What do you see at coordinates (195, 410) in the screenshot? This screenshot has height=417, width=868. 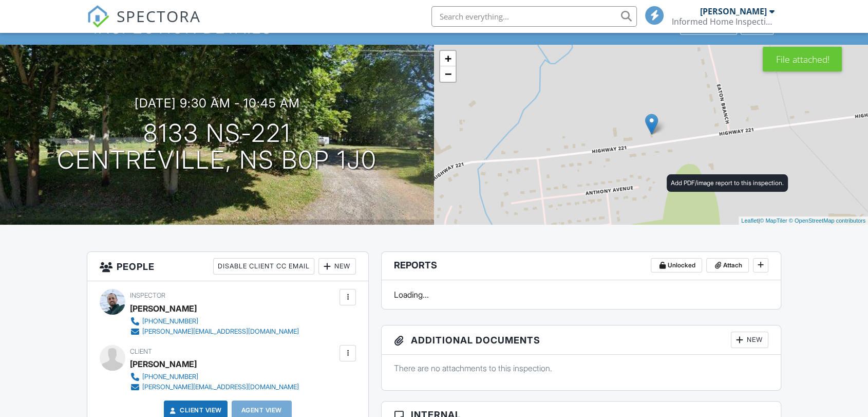 I see `a: Client View` at bounding box center [195, 410].